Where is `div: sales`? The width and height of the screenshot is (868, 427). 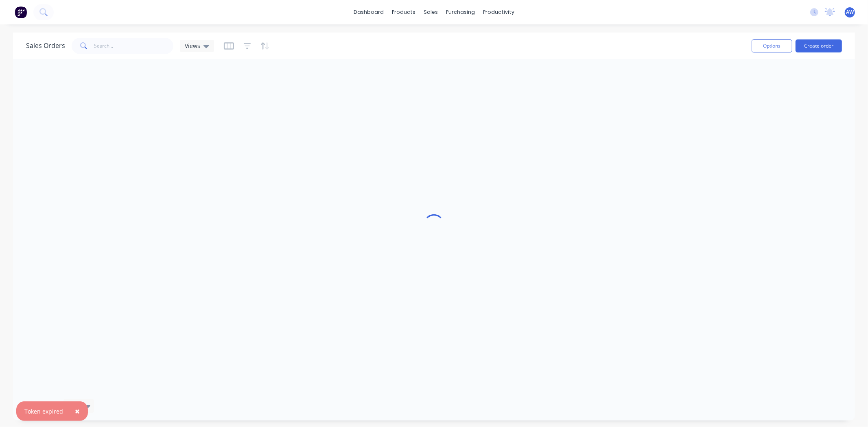
div: sales is located at coordinates (430, 12).